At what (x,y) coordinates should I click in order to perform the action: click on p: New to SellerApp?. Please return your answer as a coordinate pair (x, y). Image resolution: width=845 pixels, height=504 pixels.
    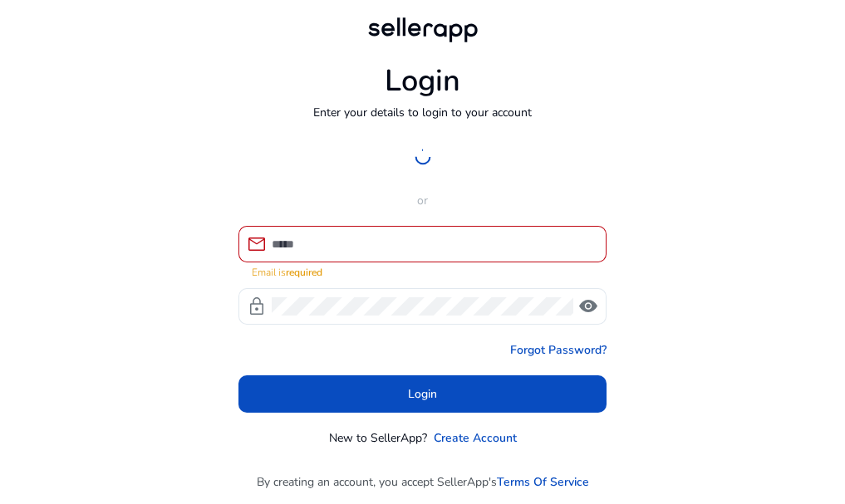
    Looking at the image, I should click on (378, 437).